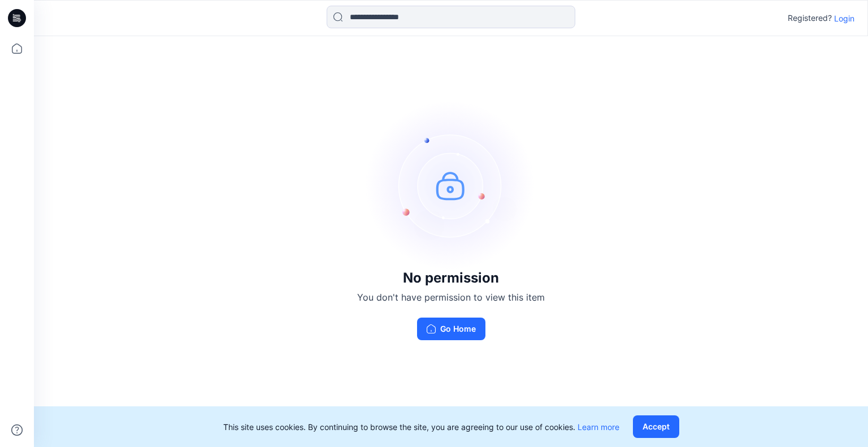 The width and height of the screenshot is (868, 447). Describe the element at coordinates (421, 426) in the screenshot. I see `p: This site uses cookies. By continuing to browse the site, you are agreeing to our use of cookies.` at that location.